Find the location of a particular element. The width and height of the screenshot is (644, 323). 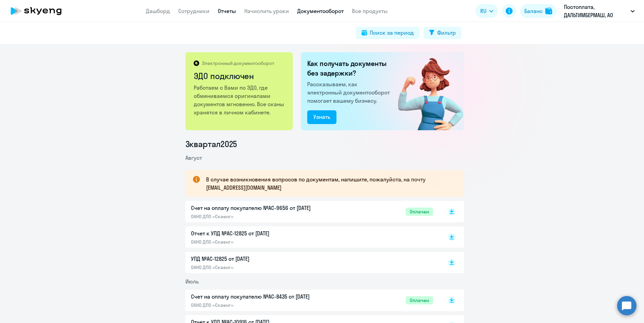

button: Поиск за период is located at coordinates (388, 33).